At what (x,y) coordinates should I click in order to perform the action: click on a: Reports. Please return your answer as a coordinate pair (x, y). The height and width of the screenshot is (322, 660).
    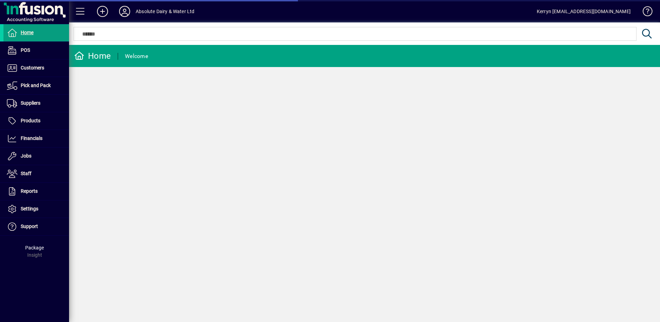
    Looking at the image, I should click on (36, 191).